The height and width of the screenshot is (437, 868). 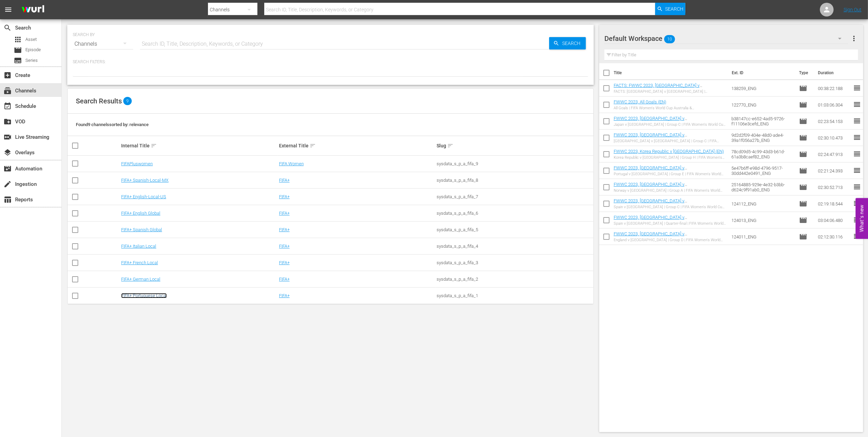 I want to click on a: FIFA+ Portuguese Local, so click(x=144, y=295).